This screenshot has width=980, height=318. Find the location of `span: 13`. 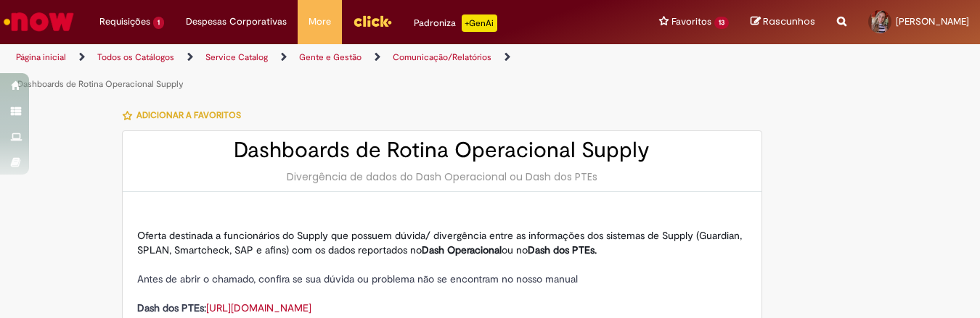

span: 13 is located at coordinates (721, 22).